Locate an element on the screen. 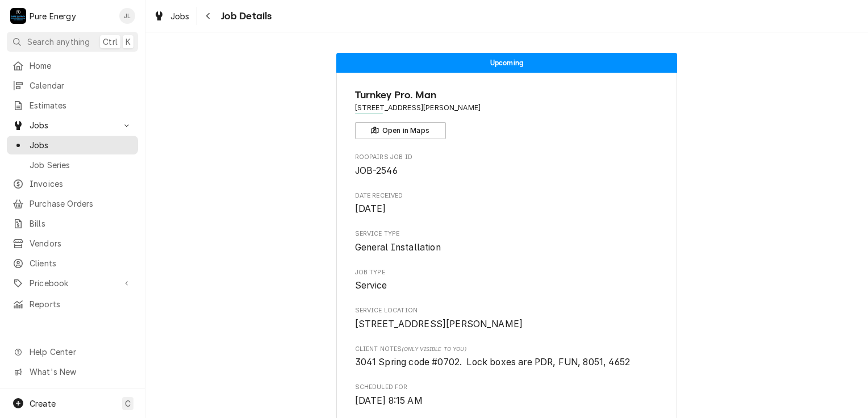 This screenshot has height=418, width=868. span: Search anything is located at coordinates (59, 41).